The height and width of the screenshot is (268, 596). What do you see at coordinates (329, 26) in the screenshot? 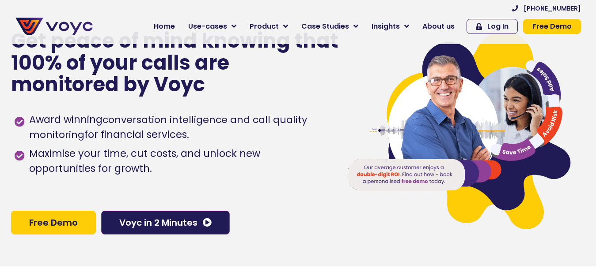
I see `a: Case Studies` at bounding box center [329, 26].